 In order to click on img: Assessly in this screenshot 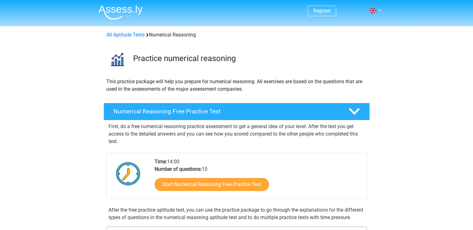, I will do `click(121, 12)`.